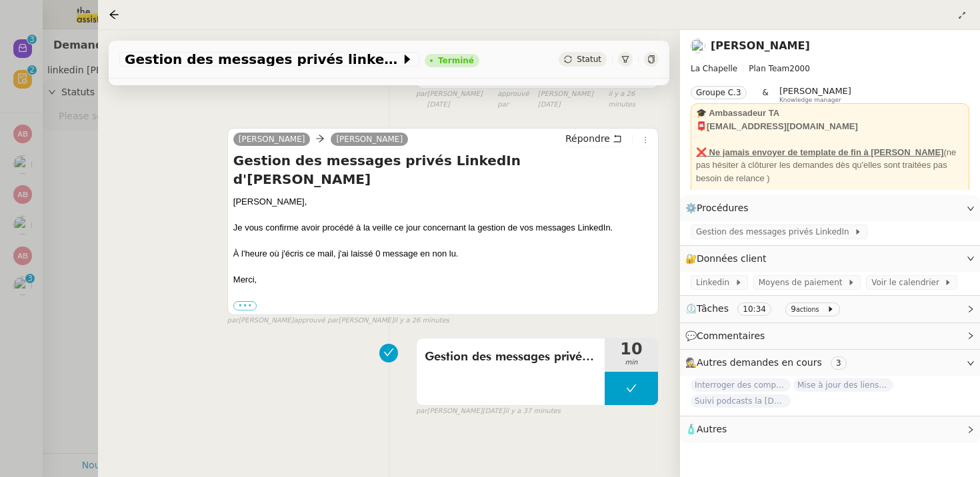 The image size is (980, 477). I want to click on div: ⏲️Tâches 10:34 9actions, so click(830, 309).